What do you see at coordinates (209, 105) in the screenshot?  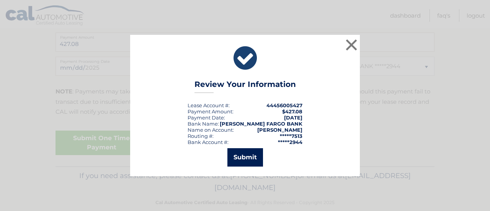 I see `div: Lease Account #:` at bounding box center [209, 105].